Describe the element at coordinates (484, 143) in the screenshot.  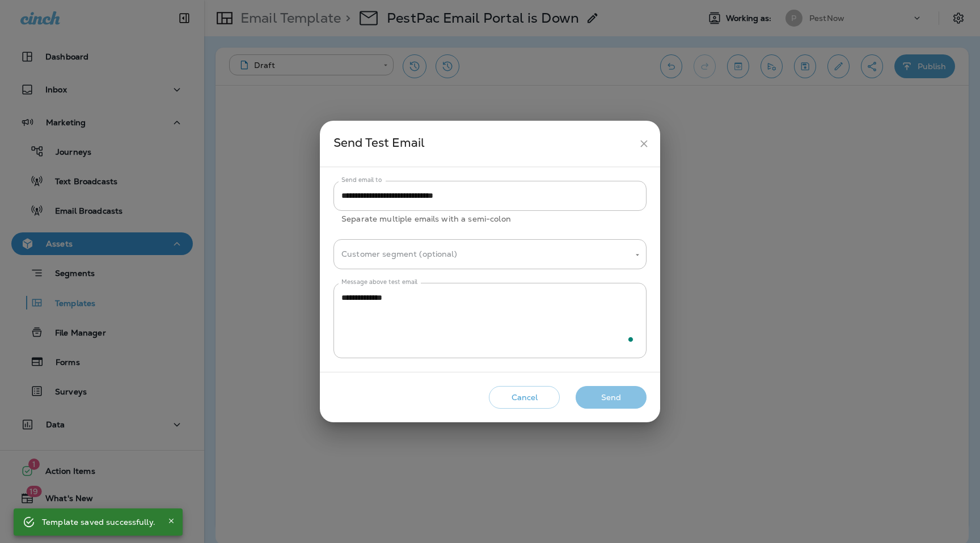
I see `div: Send Test Email` at that location.